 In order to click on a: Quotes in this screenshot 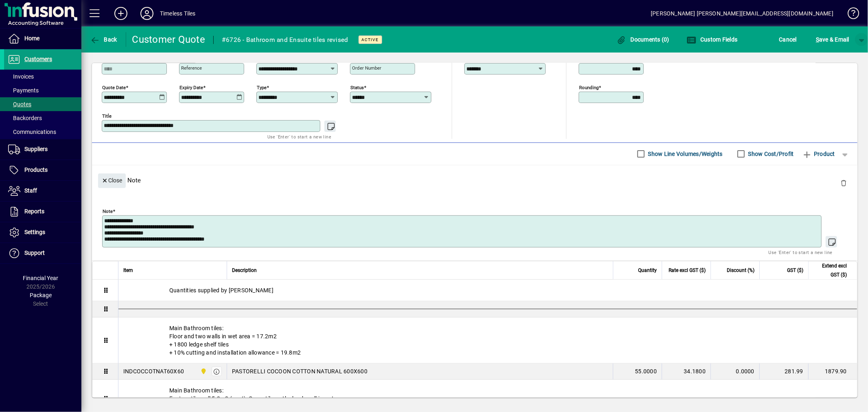, I will do `click(42, 104)`.